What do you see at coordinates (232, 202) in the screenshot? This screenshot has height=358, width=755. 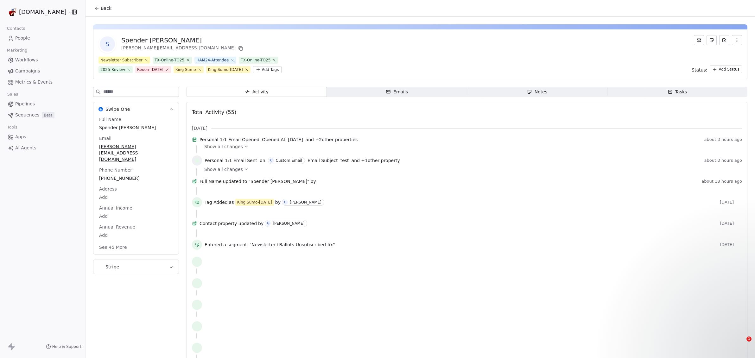 I see `span: as` at bounding box center [232, 202].